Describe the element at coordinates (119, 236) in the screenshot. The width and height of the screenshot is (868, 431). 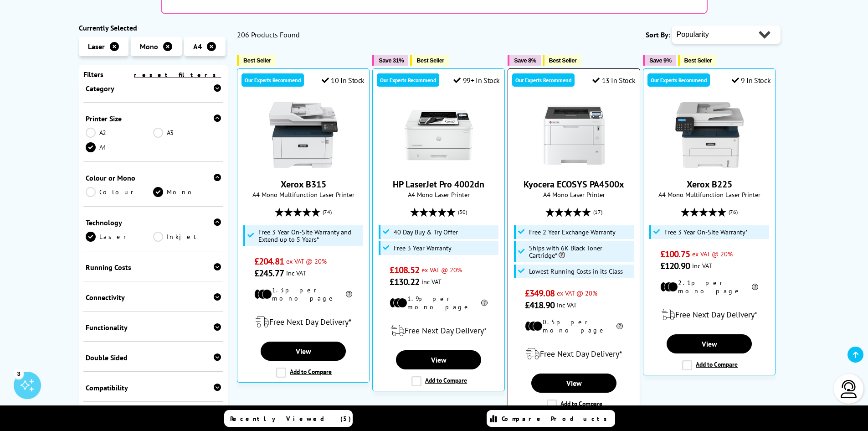
I see `a: Laser` at that location.